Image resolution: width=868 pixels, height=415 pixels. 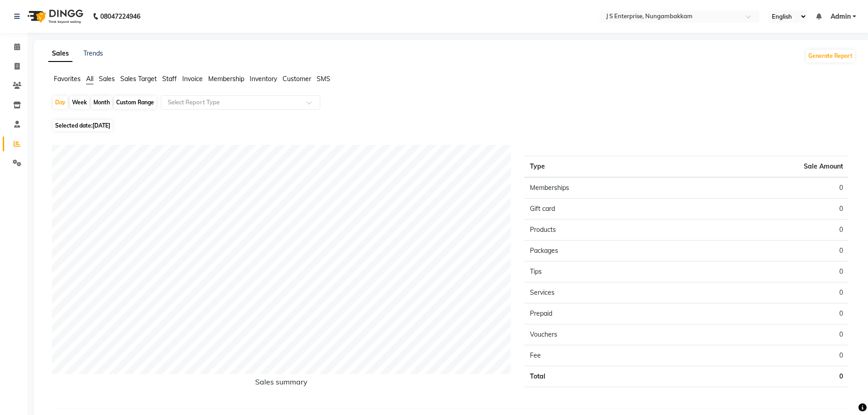 I want to click on div: Day, so click(x=60, y=102).